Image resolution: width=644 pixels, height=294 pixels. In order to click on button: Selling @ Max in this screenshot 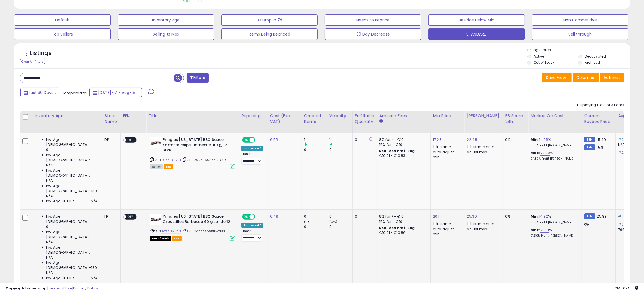, I will do `click(166, 34)`.